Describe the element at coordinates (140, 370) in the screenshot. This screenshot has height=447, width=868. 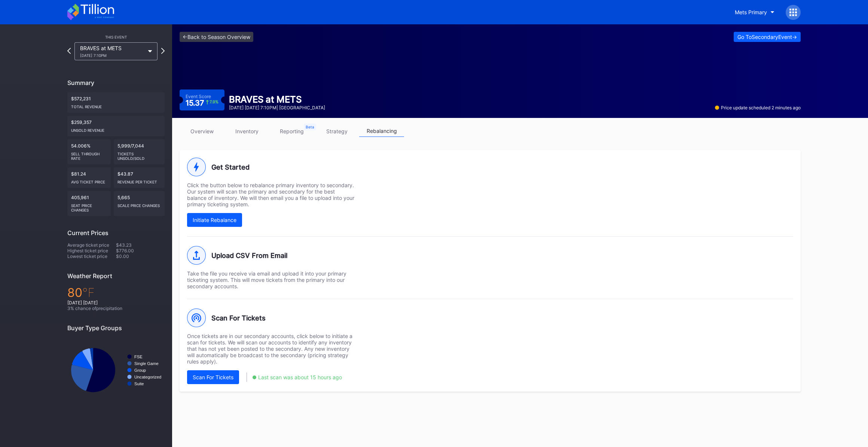
I see `text: Group` at that location.